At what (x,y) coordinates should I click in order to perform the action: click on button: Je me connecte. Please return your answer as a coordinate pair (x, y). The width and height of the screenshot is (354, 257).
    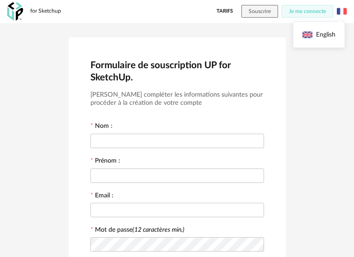
    Looking at the image, I should click on (308, 11).